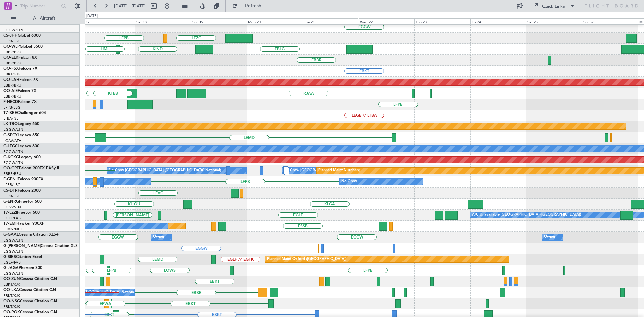 This screenshot has height=317, width=644. Describe the element at coordinates (11, 69) in the screenshot. I see `span: OO-FSX` at that location.